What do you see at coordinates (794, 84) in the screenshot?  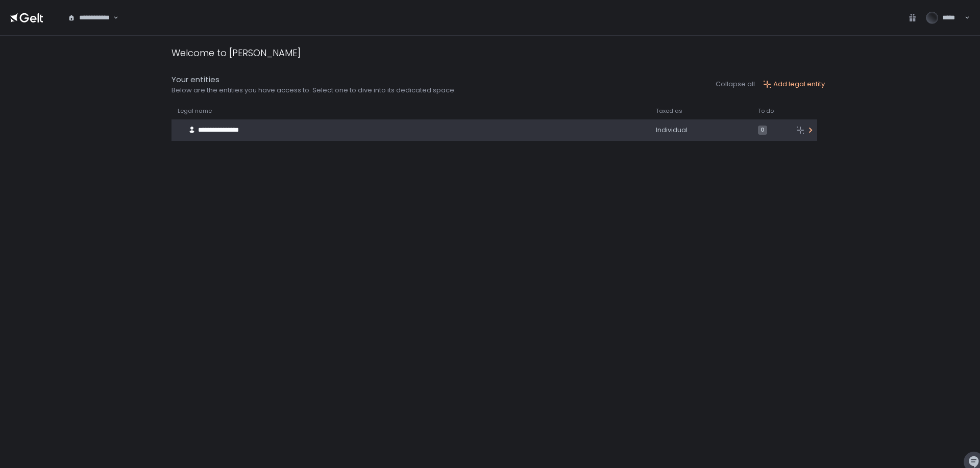 I see `div: Add legal entity` at bounding box center [794, 84].